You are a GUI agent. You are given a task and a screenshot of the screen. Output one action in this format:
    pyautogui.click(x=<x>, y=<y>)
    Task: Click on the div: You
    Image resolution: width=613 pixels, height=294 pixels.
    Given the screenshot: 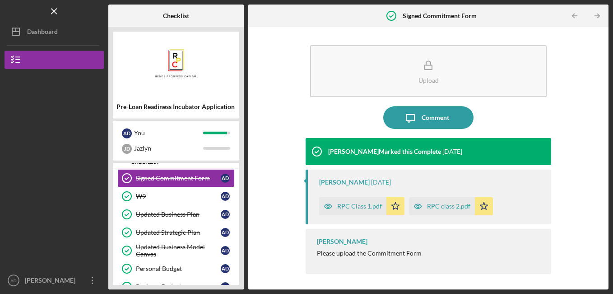 What is the action you would take?
    pyautogui.click(x=168, y=133)
    